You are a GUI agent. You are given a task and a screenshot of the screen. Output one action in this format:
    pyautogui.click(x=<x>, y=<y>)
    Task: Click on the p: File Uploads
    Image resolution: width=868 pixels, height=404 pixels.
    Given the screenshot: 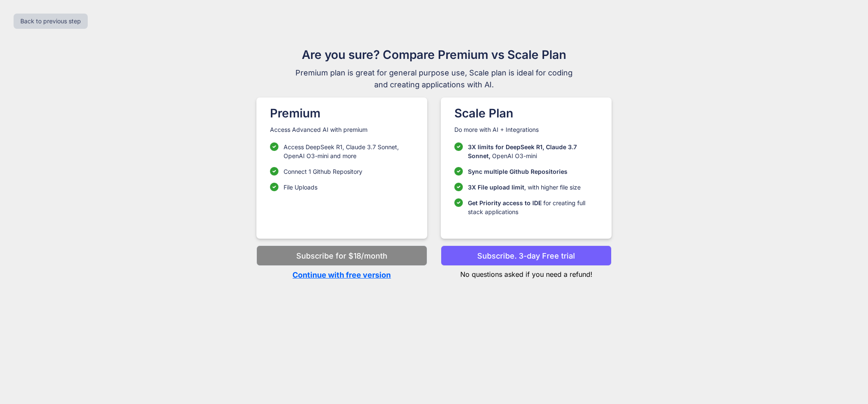 What is the action you would take?
    pyautogui.click(x=300, y=187)
    